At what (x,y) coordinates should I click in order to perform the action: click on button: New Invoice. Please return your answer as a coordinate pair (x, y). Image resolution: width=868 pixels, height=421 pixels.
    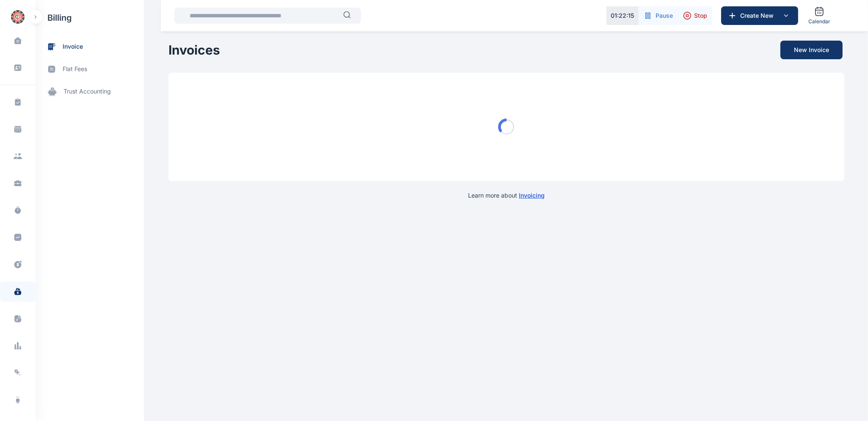
    Looking at the image, I should click on (812, 50).